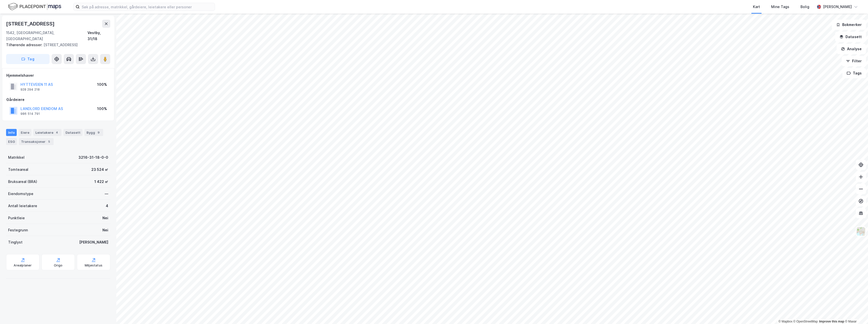 This screenshot has width=868, height=324. What do you see at coordinates (854, 61) in the screenshot?
I see `button: Filter` at bounding box center [854, 61].